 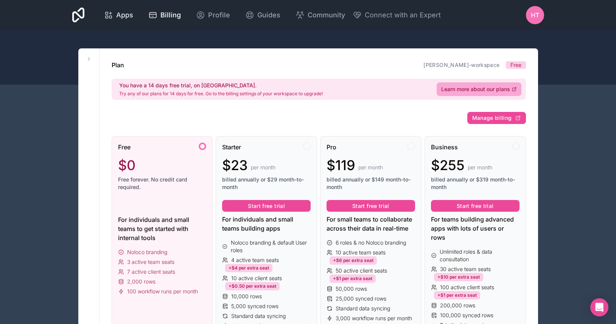 I want to click on a: Community, so click(x=320, y=15).